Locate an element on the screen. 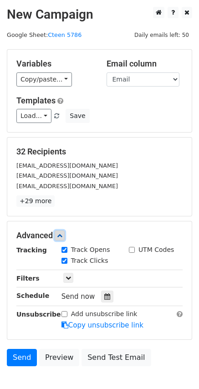  label: Add unsubscribe link is located at coordinates (104, 313).